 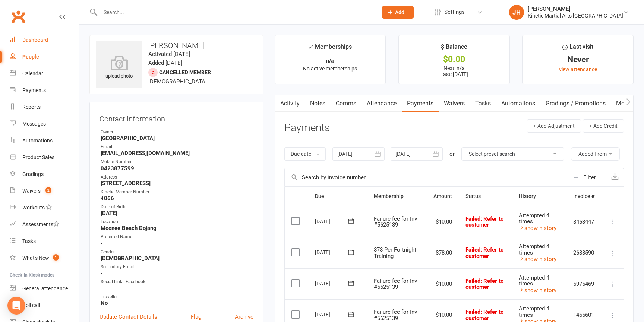 I want to click on a: Update Contact Details, so click(x=128, y=317).